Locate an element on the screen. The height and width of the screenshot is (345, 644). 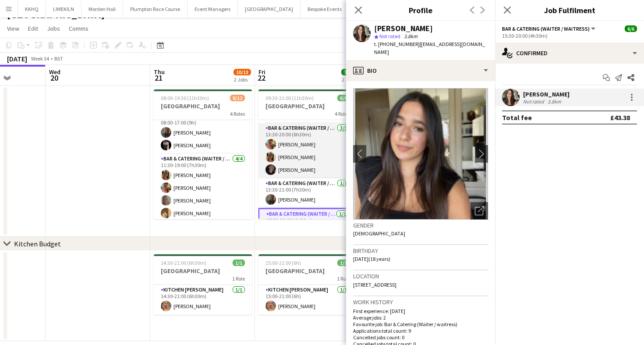
button: KKHQ is located at coordinates (32, 9).